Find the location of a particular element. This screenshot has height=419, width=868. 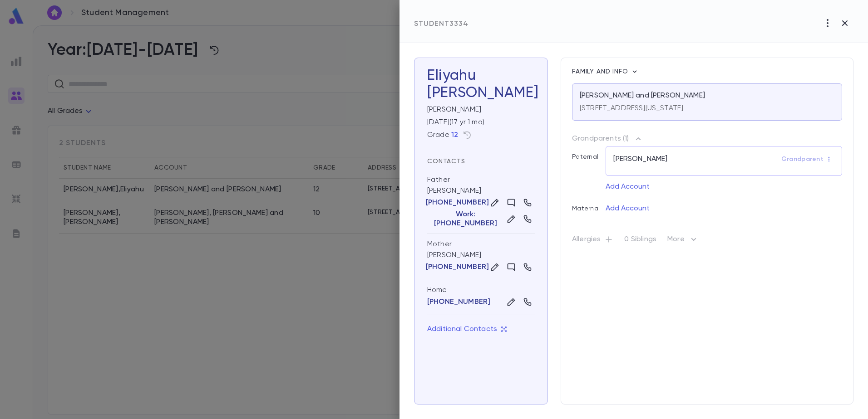

p: More is located at coordinates (683, 241).